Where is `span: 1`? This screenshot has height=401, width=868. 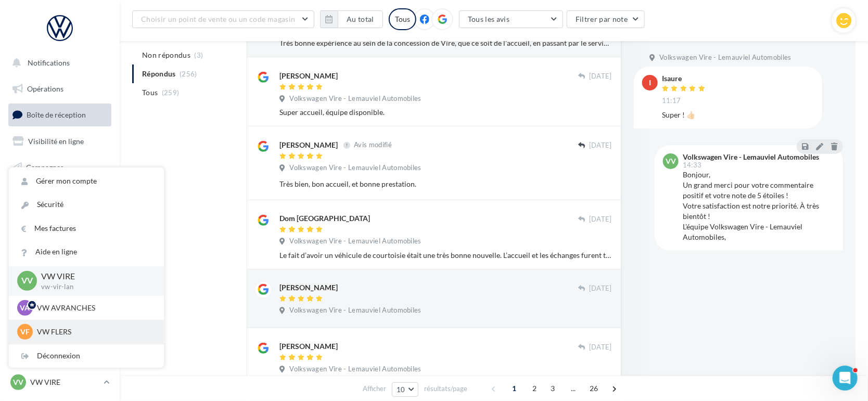 span: 1 is located at coordinates (514, 389).